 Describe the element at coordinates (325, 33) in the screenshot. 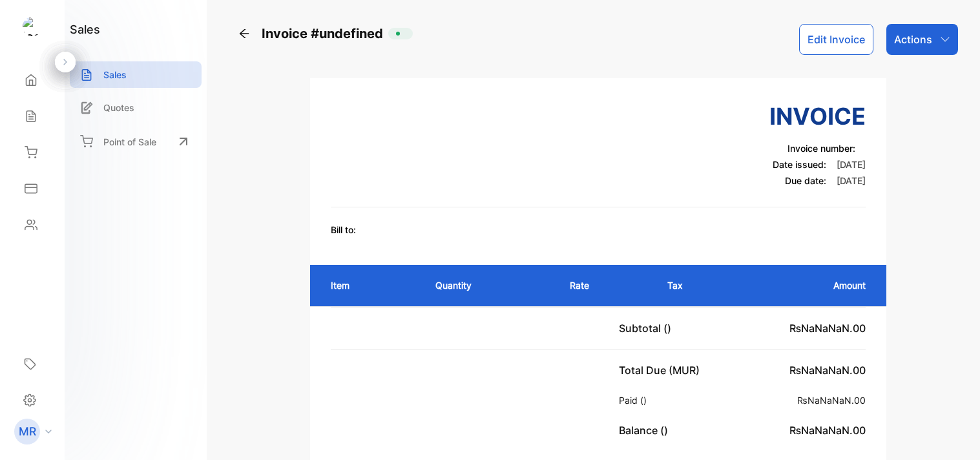

I see `span: Invoice #undefined` at that location.